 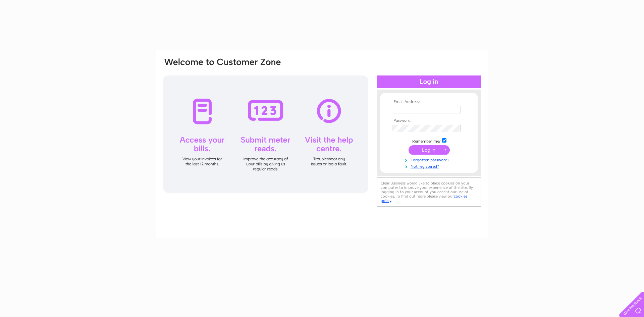 What do you see at coordinates (430, 159) in the screenshot?
I see `a: Forgotten password?` at bounding box center [430, 159].